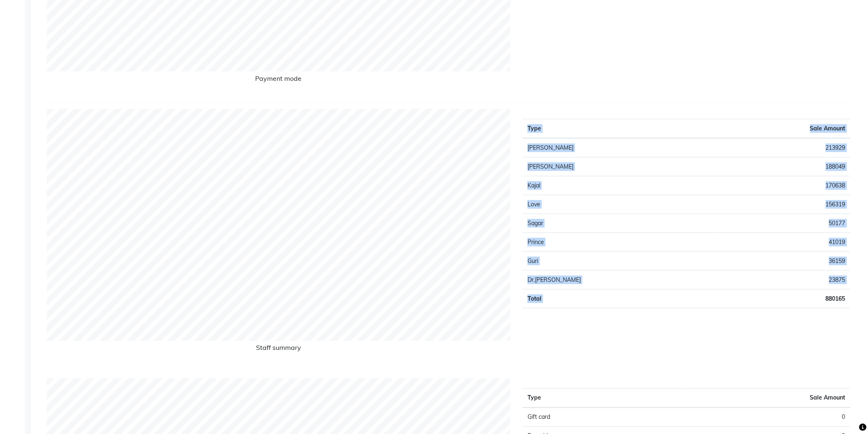 The image size is (868, 434). What do you see at coordinates (604, 417) in the screenshot?
I see `td: Gift card` at bounding box center [604, 417].